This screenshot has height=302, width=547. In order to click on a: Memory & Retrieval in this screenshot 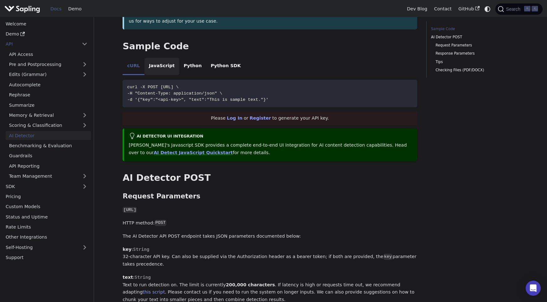, I will do `click(48, 115)`.